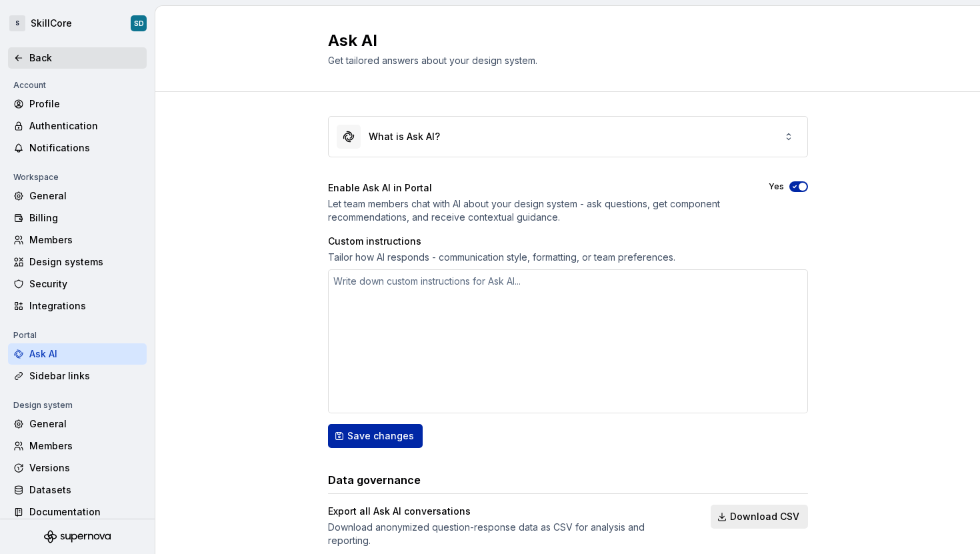 Image resolution: width=980 pixels, height=554 pixels. I want to click on div: Ask AI, so click(85, 353).